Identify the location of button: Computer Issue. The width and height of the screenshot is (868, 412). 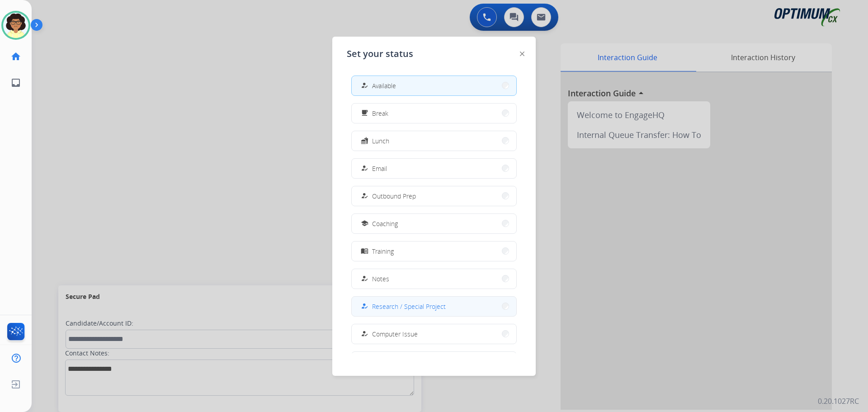
(434, 334).